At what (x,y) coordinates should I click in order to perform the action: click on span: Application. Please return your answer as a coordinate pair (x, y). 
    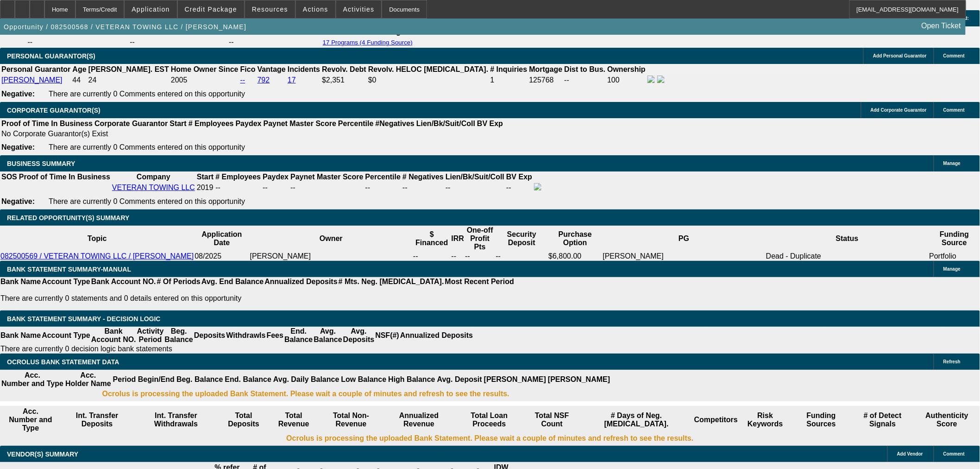
    Looking at the image, I should click on (151, 9).